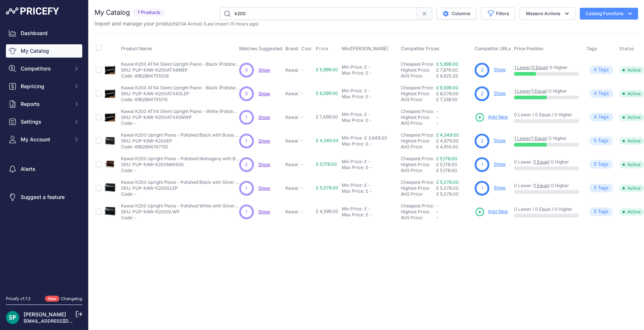 The image size is (644, 330). What do you see at coordinates (44, 197) in the screenshot?
I see `a: Suggest a feature` at bounding box center [44, 197].